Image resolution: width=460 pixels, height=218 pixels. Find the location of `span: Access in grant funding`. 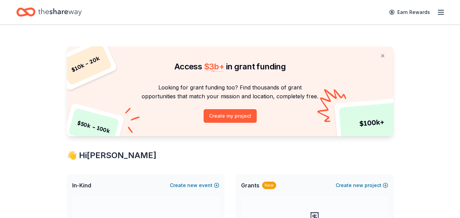

span: Access in grant funding is located at coordinates (230, 66).